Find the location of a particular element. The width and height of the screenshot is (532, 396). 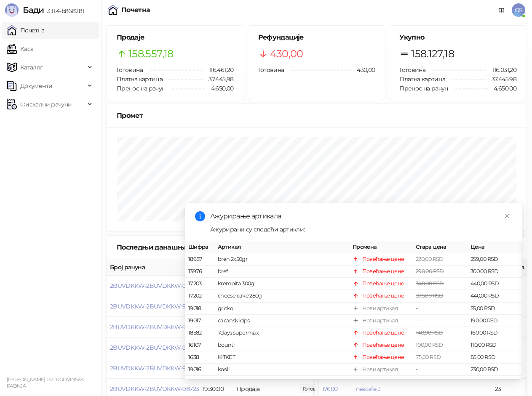

td: 19016 is located at coordinates (199, 369).